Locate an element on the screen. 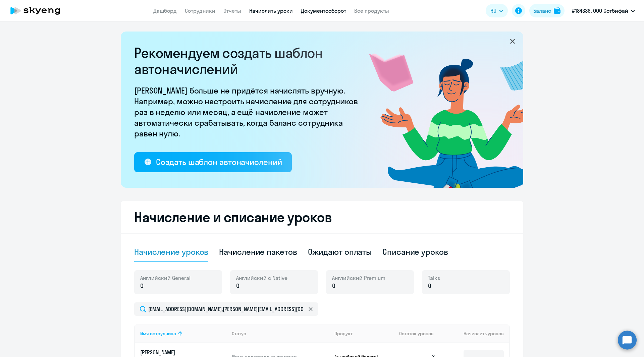 This screenshot has width=644, height=357. span: Talks is located at coordinates (434, 278).